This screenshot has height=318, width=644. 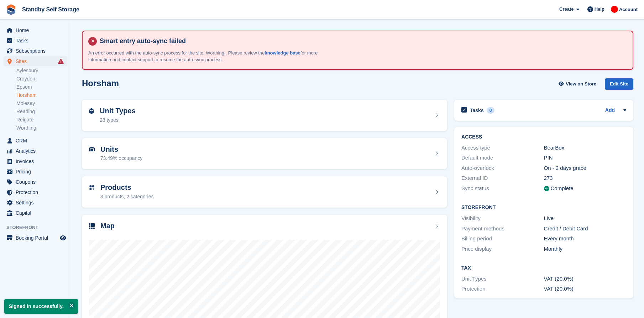 What do you see at coordinates (614, 9) in the screenshot?
I see `img: Aaron Winter` at bounding box center [614, 9].